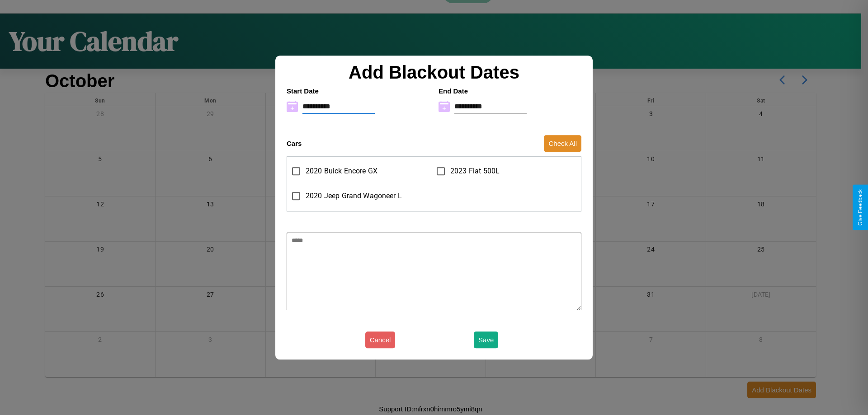  What do you see at coordinates (562, 143) in the screenshot?
I see `button: Check All` at bounding box center [562, 143].